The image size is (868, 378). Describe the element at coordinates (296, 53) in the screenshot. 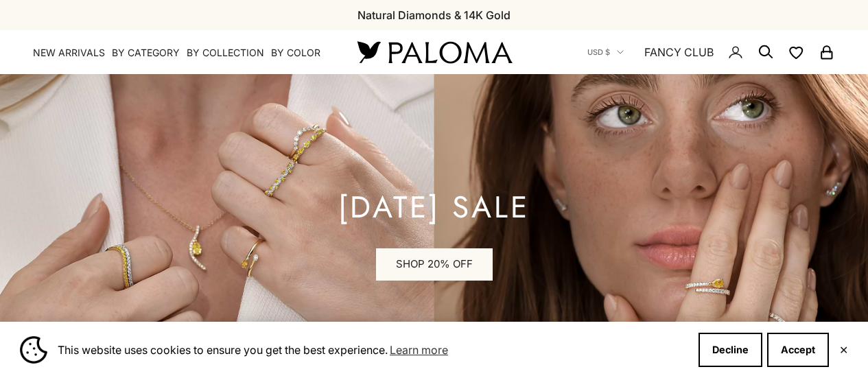

I see `summary: By Color` at that location.